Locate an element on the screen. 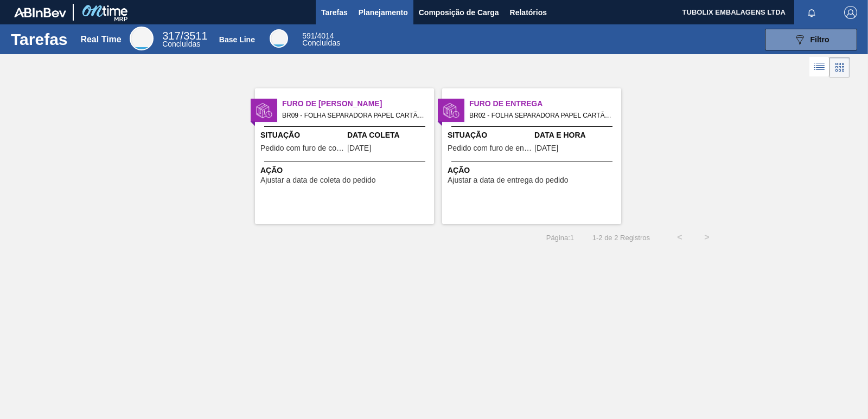  img: TNhmsLtSVTkK8tSr43FrP2fwEKptu5GPRR3wAAAABJRU5ErkJggg== is located at coordinates (40, 13).